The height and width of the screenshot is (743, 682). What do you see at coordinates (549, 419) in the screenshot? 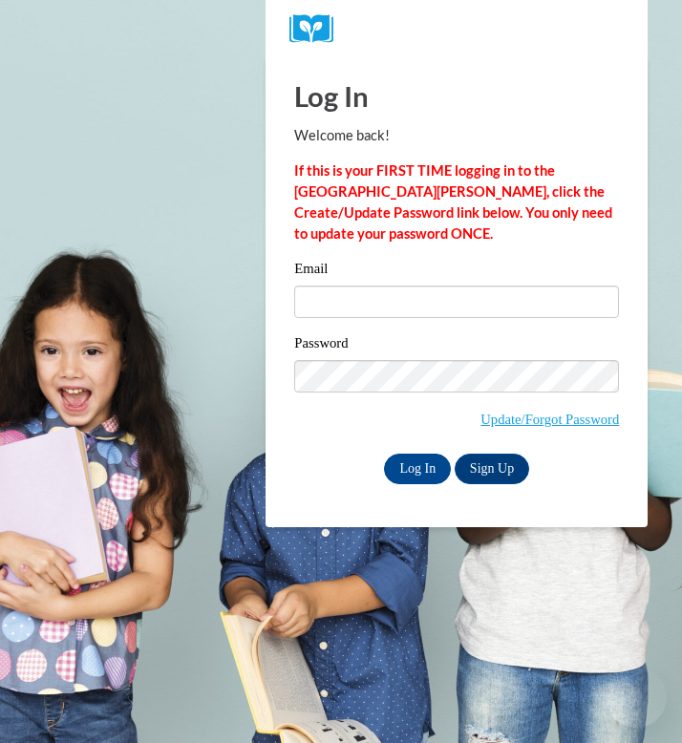
I see `a: Update/Forgot Password` at bounding box center [549, 419].